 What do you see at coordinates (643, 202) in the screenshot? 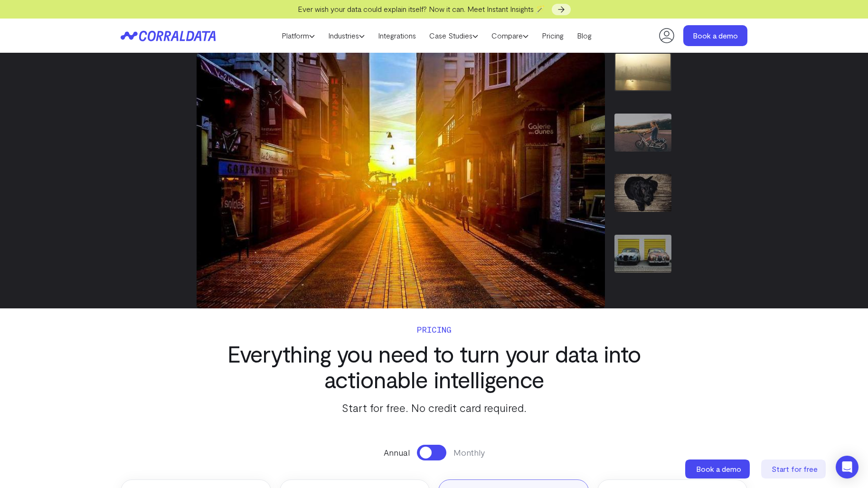
I see `div: 3 / 7` at bounding box center [643, 202].